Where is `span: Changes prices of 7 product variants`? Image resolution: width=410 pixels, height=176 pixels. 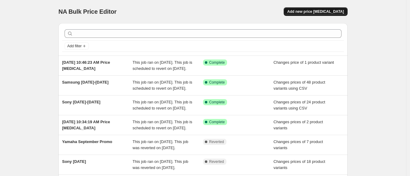
span: Changes prices of 7 product variants is located at coordinates (299, 144).